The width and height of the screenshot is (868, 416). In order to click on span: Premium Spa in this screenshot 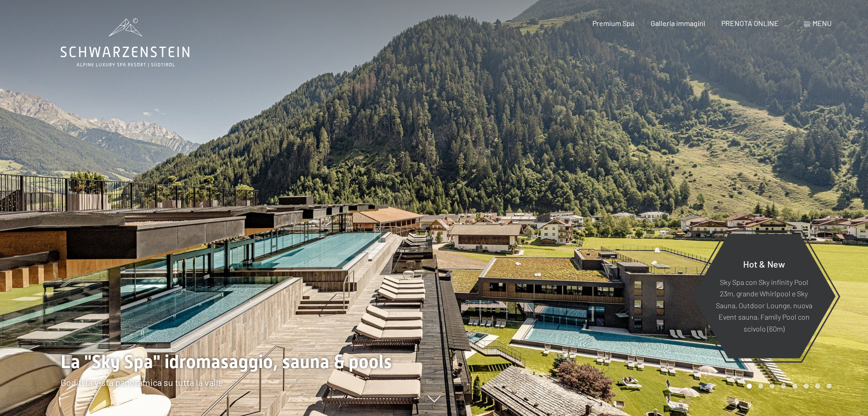, I will do `click(613, 23)`.